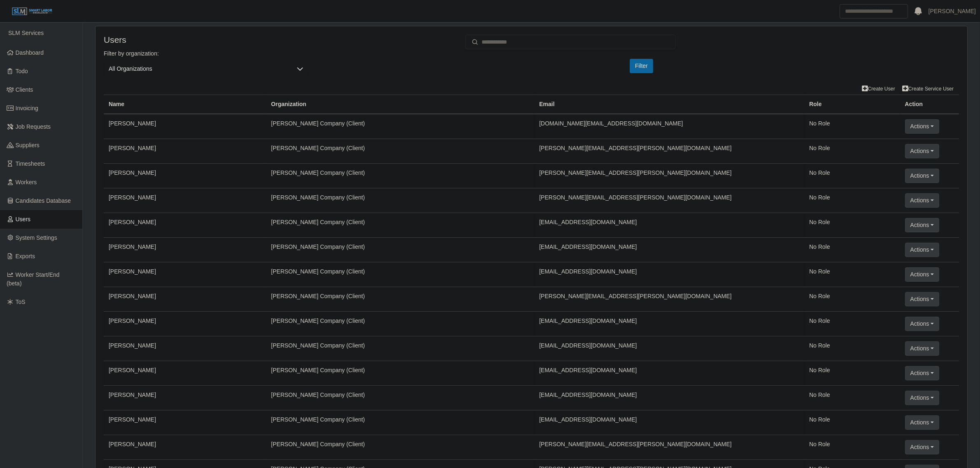 The width and height of the screenshot is (980, 468). I want to click on th: Organization, so click(400, 105).